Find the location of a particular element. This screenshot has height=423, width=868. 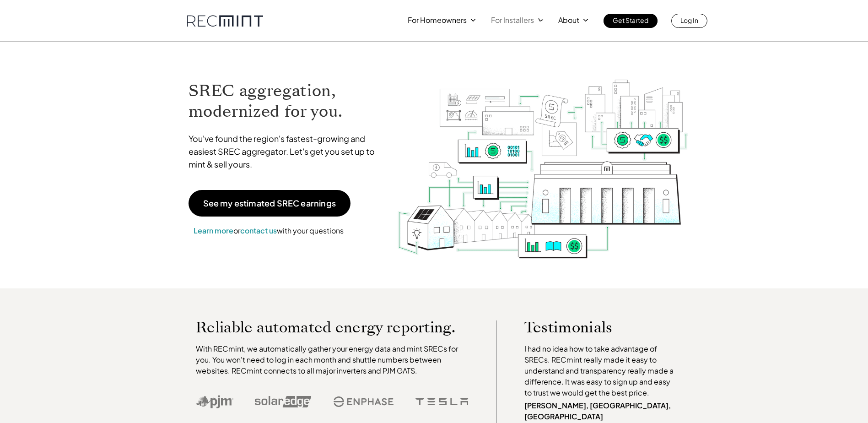

span: Learn more is located at coordinates (213, 230).